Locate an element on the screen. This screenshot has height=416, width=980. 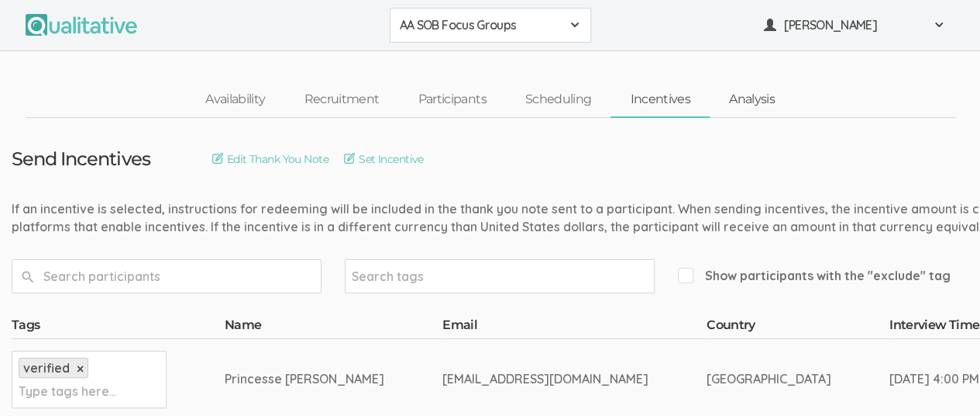
span: AA SOB Focus Groups is located at coordinates (481, 25).